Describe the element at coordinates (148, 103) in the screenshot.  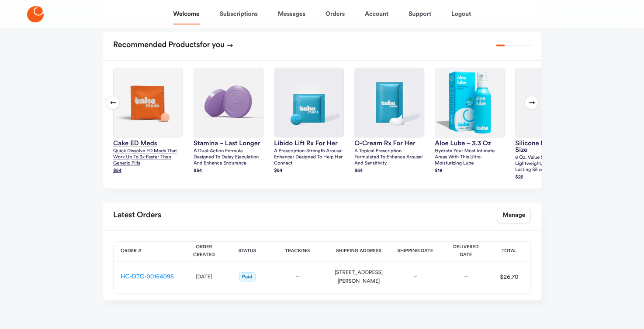
I see `img: Cake ED Meds` at that location.